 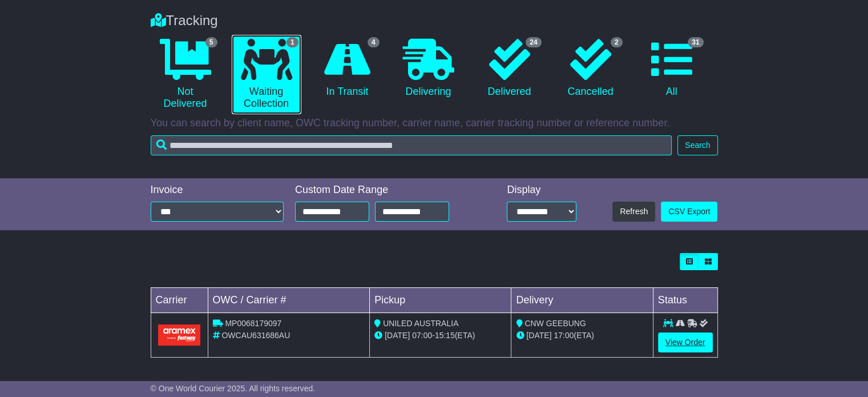 What do you see at coordinates (434, 21) in the screenshot?
I see `div: Tracking` at bounding box center [434, 21].